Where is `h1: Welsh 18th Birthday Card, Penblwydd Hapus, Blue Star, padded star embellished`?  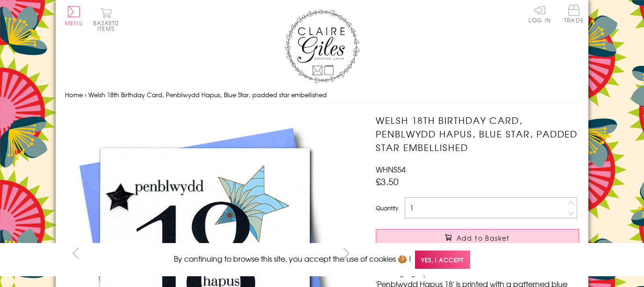
h1: Welsh 18th Birthday Card, Penblwydd Hapus, Blue Star, padded star embellished is located at coordinates (477, 133).